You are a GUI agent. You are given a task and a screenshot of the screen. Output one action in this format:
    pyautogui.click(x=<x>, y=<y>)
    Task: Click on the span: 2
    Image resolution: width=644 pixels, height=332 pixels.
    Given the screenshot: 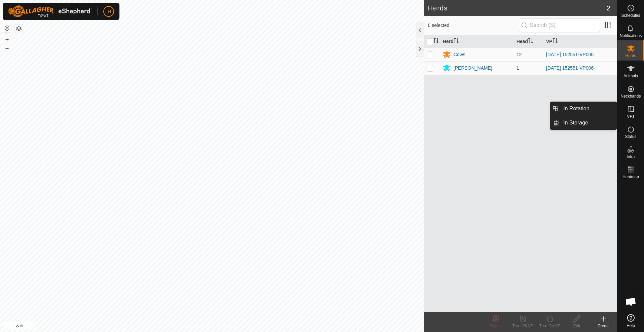 What is the action you would take?
    pyautogui.click(x=609, y=8)
    